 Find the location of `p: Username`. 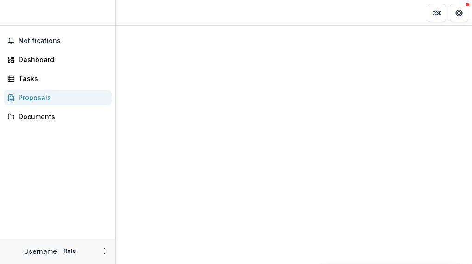

p: Username is located at coordinates (40, 251).